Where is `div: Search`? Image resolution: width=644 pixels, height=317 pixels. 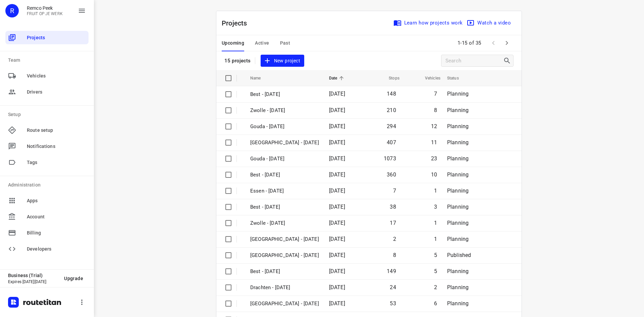
div: Search is located at coordinates (508, 61).